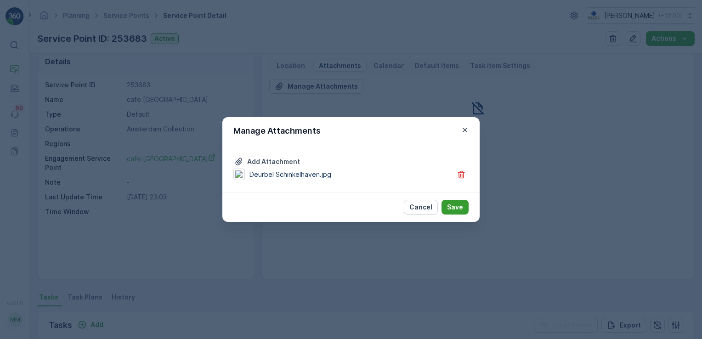 The width and height of the screenshot is (702, 339). Describe the element at coordinates (421, 207) in the screenshot. I see `button: Cancel` at that location.